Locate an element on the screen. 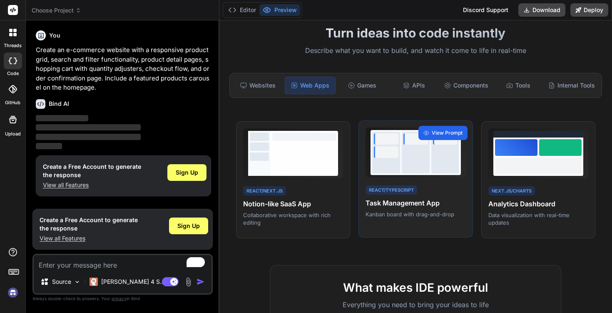 This screenshot has height=313, width=612. div: Internal Tools is located at coordinates (572, 85).